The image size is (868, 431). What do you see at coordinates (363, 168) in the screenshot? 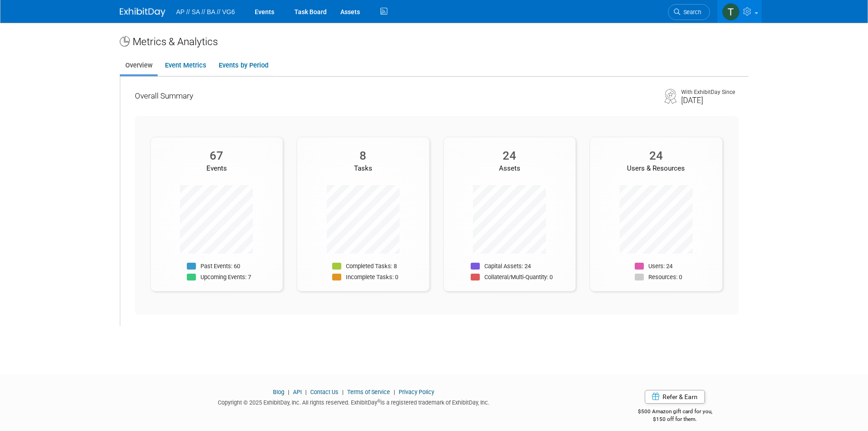
I see `div: Tasks` at bounding box center [363, 168].